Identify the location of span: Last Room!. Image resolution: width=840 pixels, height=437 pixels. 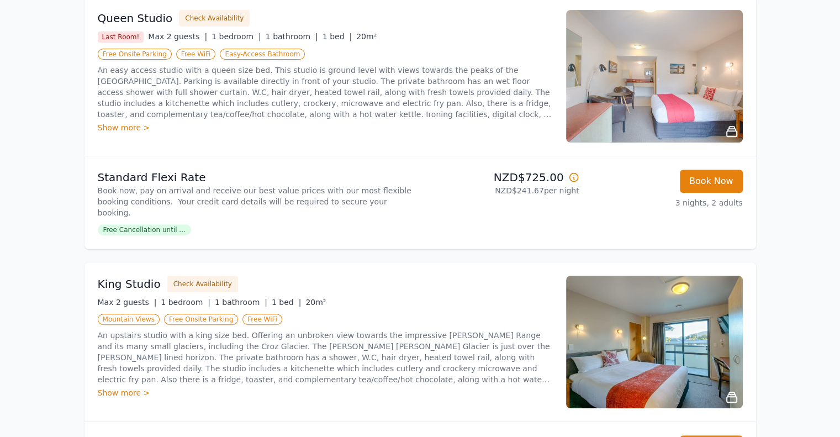
(121, 37).